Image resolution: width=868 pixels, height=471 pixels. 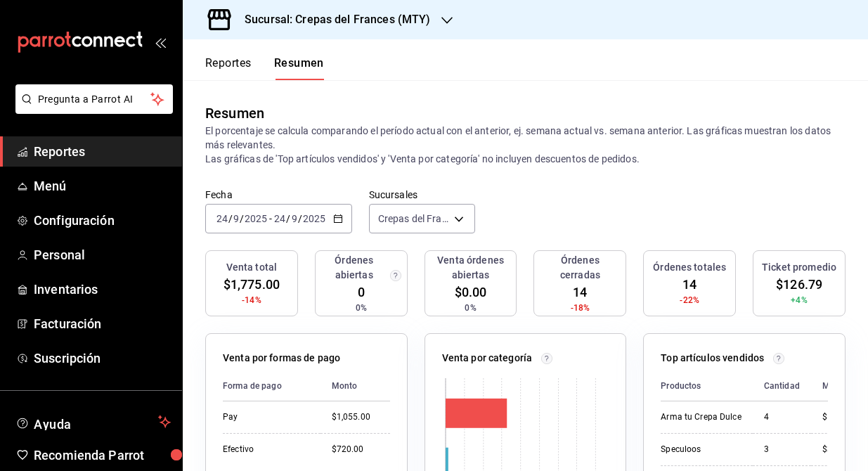 I want to click on h3: Órdenes totales, so click(x=689, y=267).